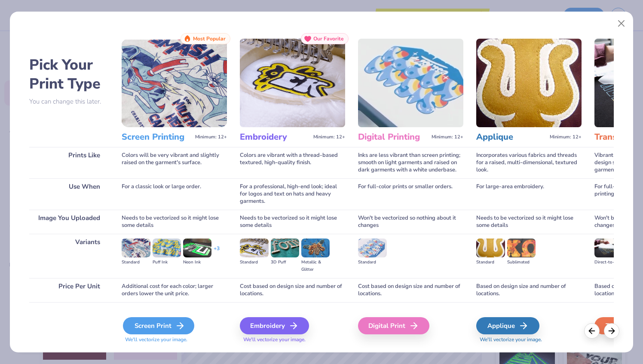 Image resolution: width=643 pixels, height=364 pixels. What do you see at coordinates (393, 137) in the screenshot?
I see `h3: Digital Printing` at bounding box center [393, 137].